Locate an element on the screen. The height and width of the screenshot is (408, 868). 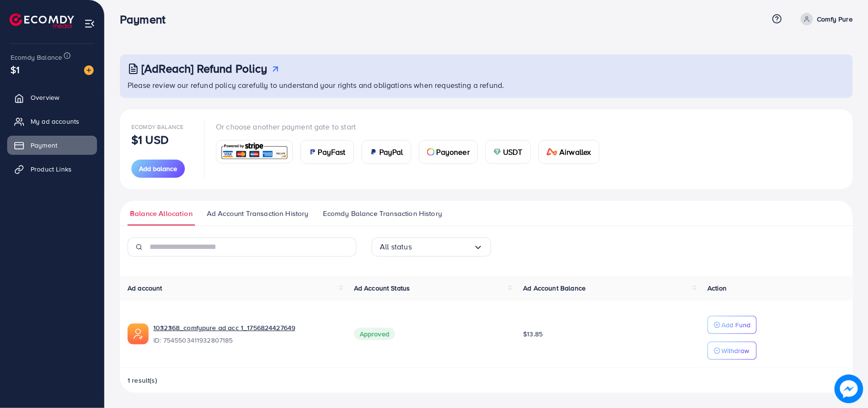
span: 1 result(s) is located at coordinates (142, 380).